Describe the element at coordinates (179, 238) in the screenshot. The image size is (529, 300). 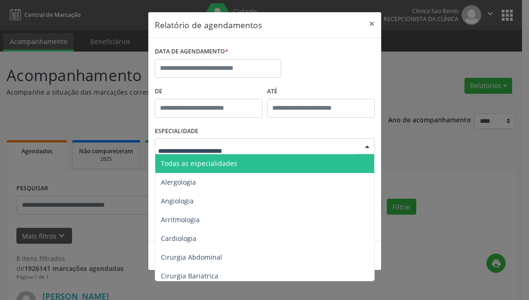
I see `span: Cardiologia` at that location.